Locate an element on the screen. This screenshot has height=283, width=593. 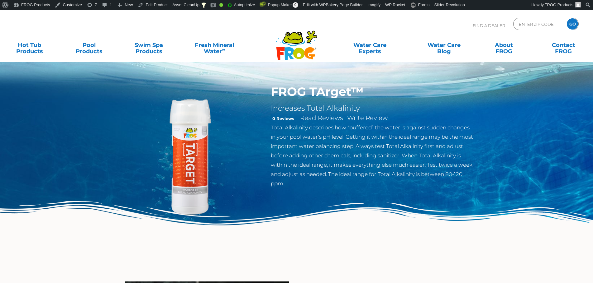
a: Water CareExperts is located at coordinates (370, 45).